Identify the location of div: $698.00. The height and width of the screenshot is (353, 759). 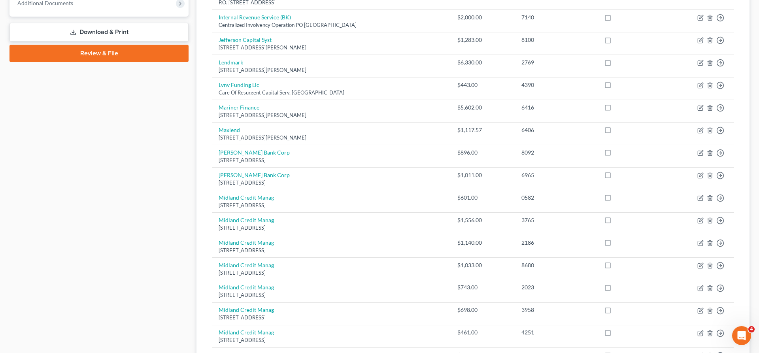
(483, 310).